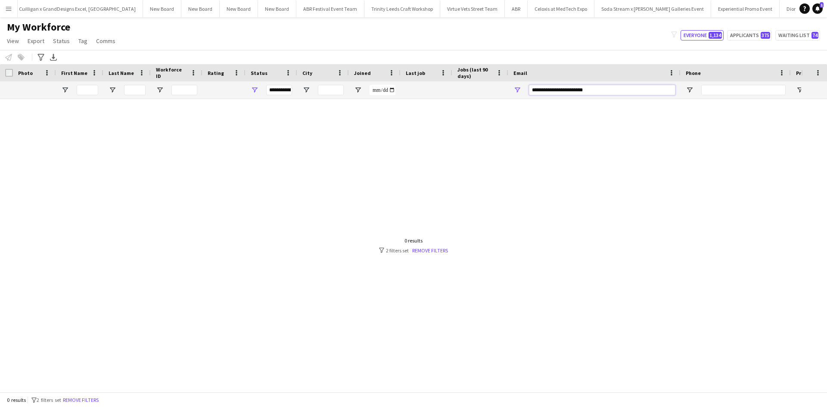  I want to click on button: Trinity Leeds Craft Workshop, so click(402, 9).